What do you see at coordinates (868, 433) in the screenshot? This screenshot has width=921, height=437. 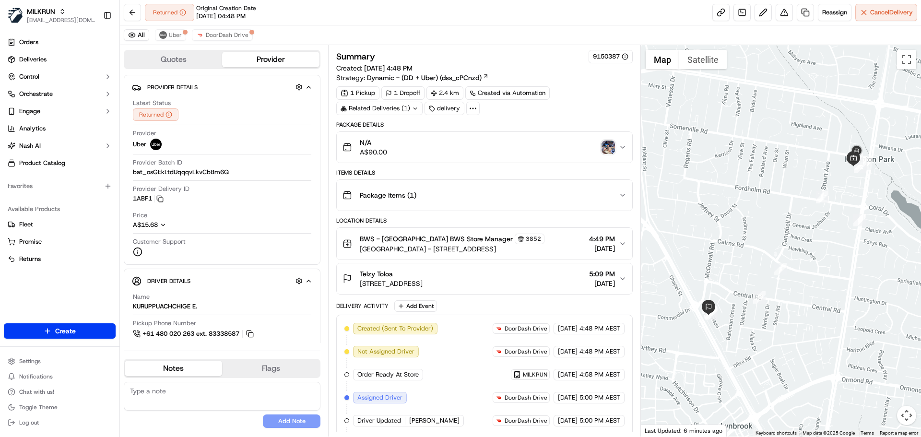 I see `a: Terms (opens in new tab)` at bounding box center [868, 433].